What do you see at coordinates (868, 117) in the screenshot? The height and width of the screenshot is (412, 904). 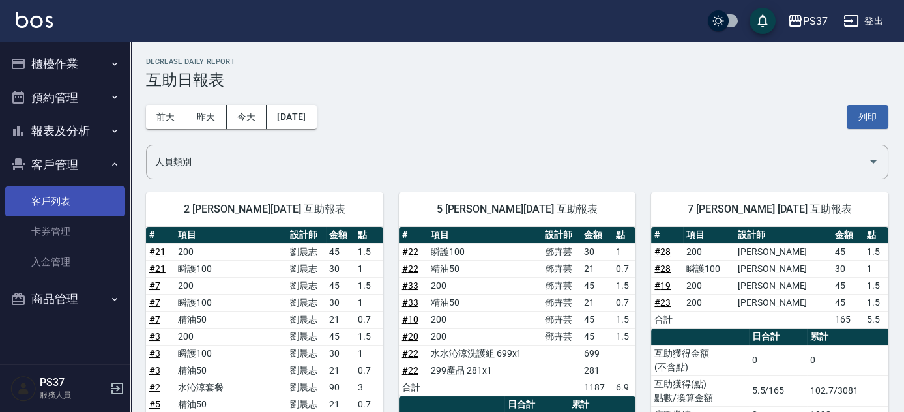 I see `button: 列印` at bounding box center [868, 117].